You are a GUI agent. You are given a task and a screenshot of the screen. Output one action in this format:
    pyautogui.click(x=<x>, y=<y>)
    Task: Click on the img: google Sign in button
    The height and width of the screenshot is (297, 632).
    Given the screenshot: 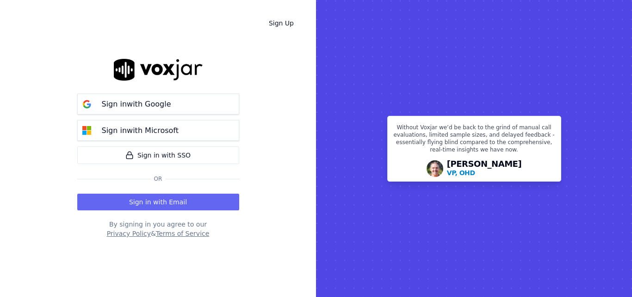 What is the action you would take?
    pyautogui.click(x=87, y=104)
    